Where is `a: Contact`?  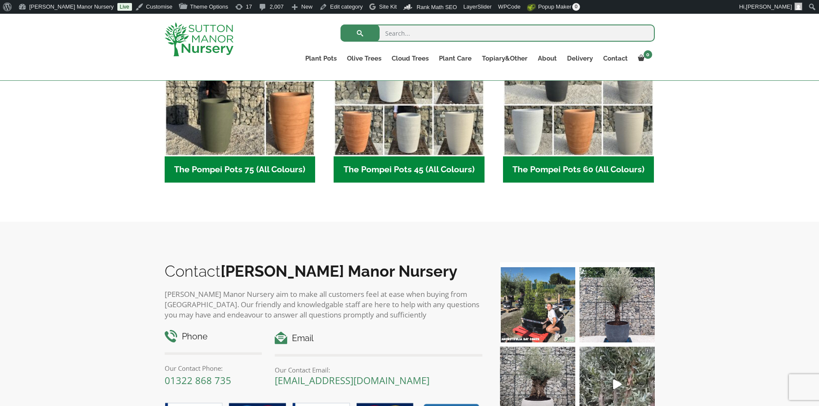
a: Contact is located at coordinates (616, 58).